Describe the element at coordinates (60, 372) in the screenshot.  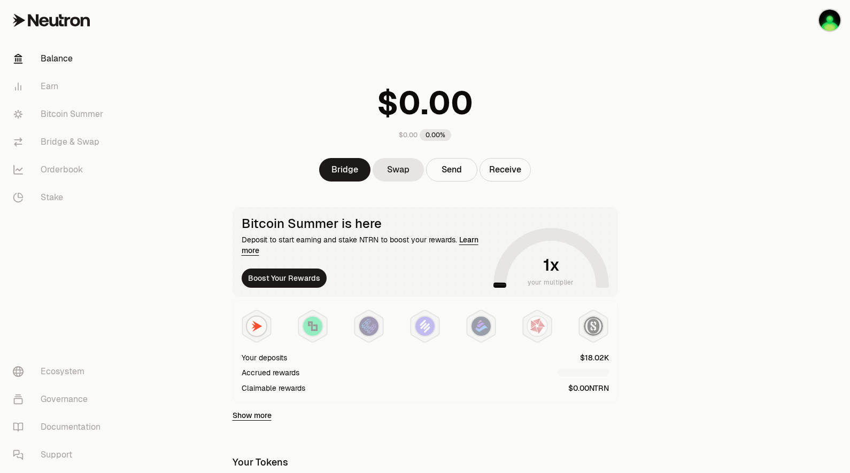
I see `a: Ecosystem` at that location.